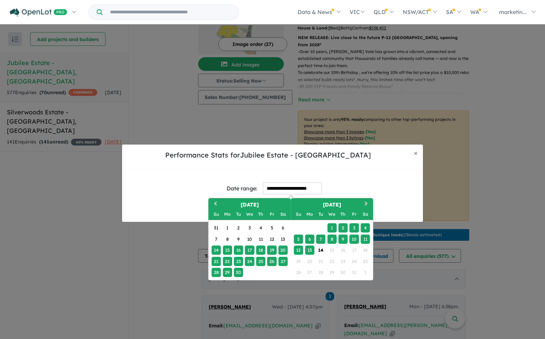  What do you see at coordinates (216, 250) in the screenshot?
I see `div: Choose Sunday, September 14th, 2025` at bounding box center [216, 250].